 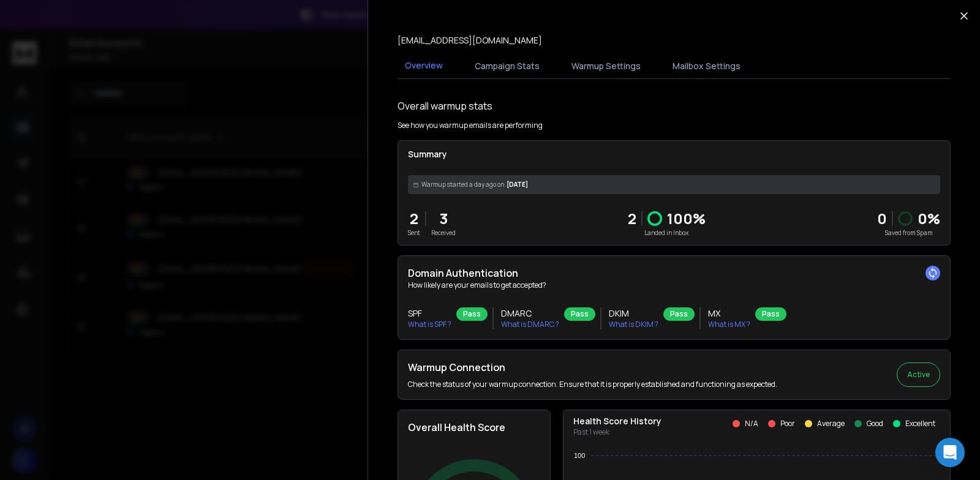 I want to click on p: Received, so click(x=443, y=233).